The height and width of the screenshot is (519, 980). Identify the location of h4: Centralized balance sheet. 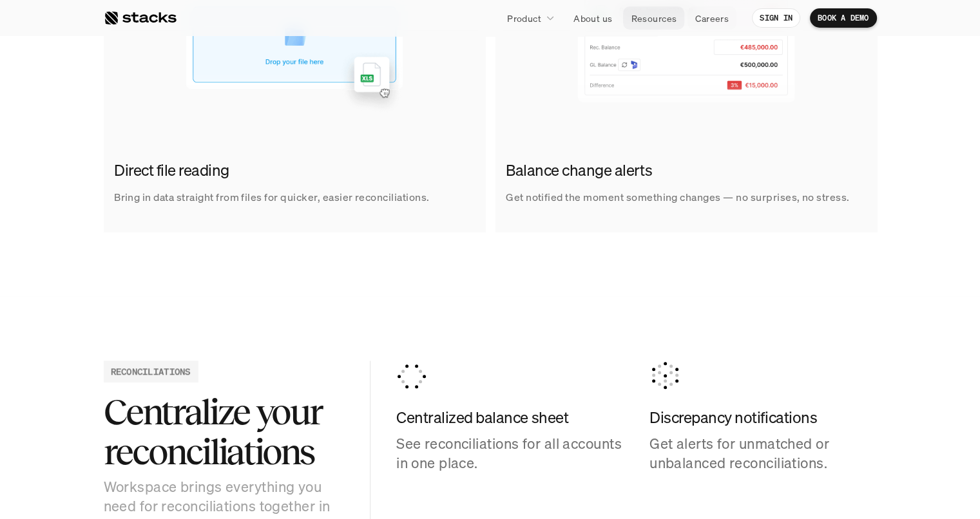
(510, 418).